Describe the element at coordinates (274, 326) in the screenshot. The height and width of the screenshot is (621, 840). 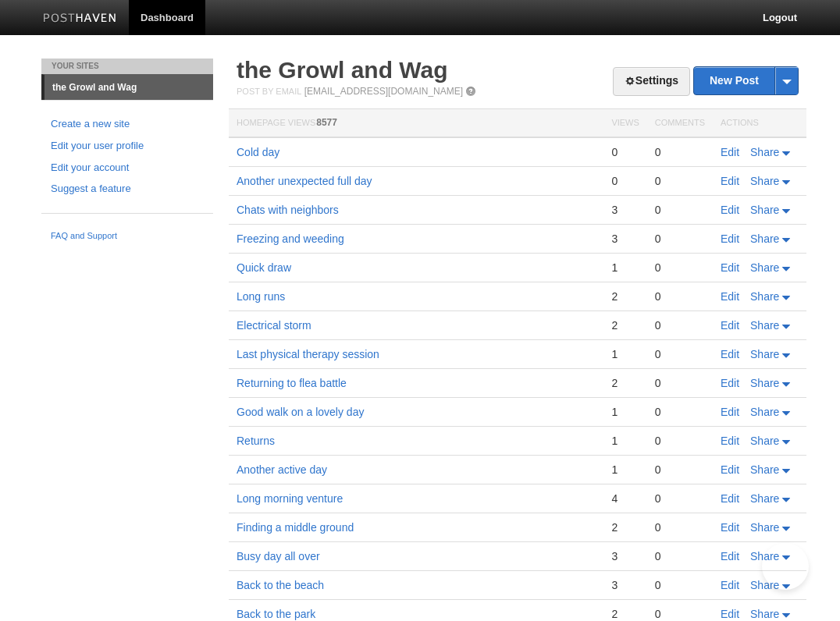
I see `a: Electrical storm` at that location.